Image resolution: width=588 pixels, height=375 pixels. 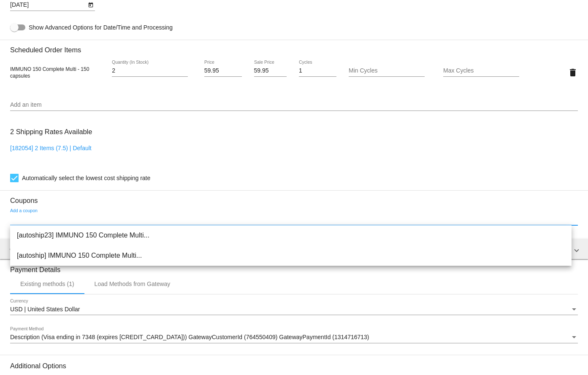 What do you see at coordinates (291, 255) in the screenshot?
I see `span: [autoship] IMMUNO 150 Complete Multi...` at bounding box center [291, 255].